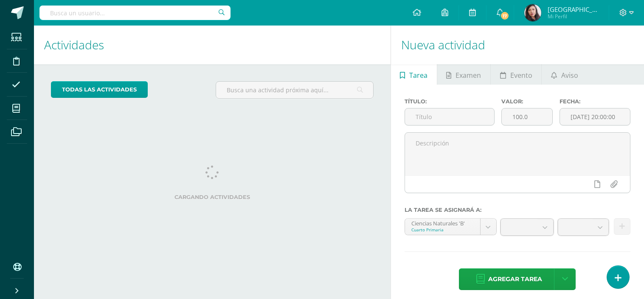  Describe the element at coordinates (295, 90) in the screenshot. I see `input: Busca una actividad próxima aquí...` at that location.